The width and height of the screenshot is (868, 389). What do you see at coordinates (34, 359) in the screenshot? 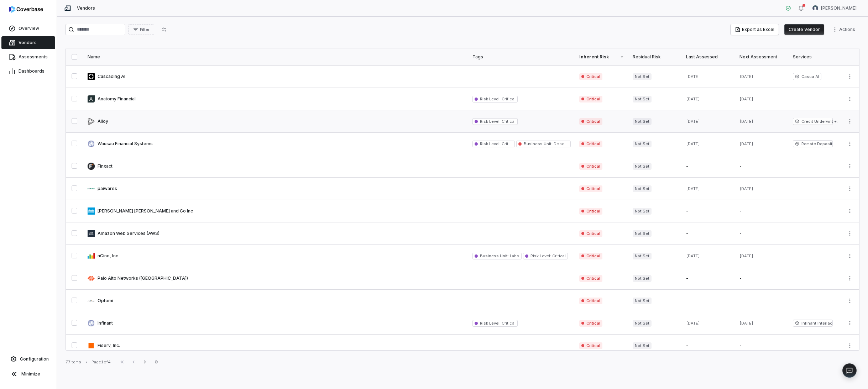
I see `span: Configuration` at bounding box center [34, 359].